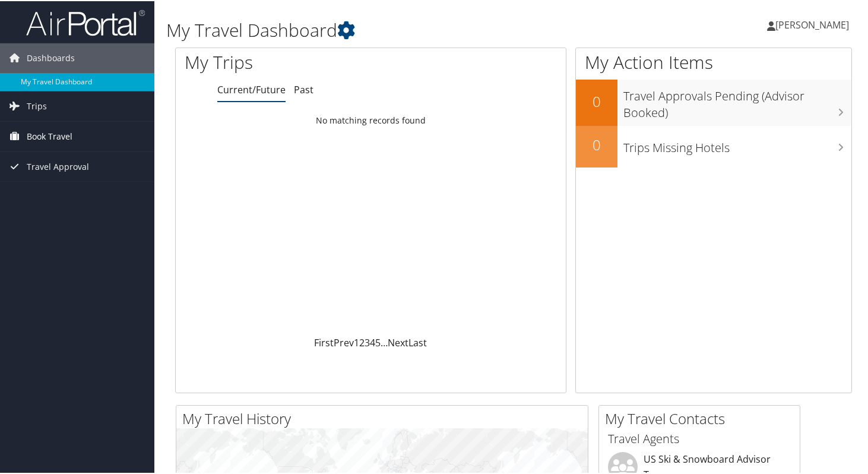 The width and height of the screenshot is (868, 474). Describe the element at coordinates (700, 438) in the screenshot. I see `h3: Travel Agents` at that location.